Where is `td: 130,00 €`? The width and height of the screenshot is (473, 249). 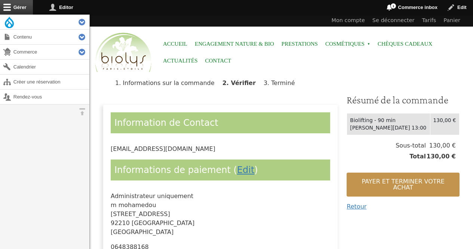
td: 130,00 € is located at coordinates (444, 124).